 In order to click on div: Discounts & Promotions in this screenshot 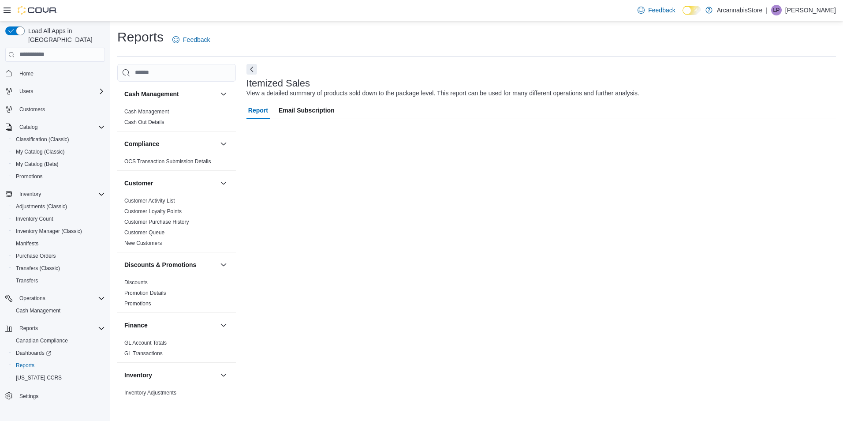, I will do `click(176, 294)`.